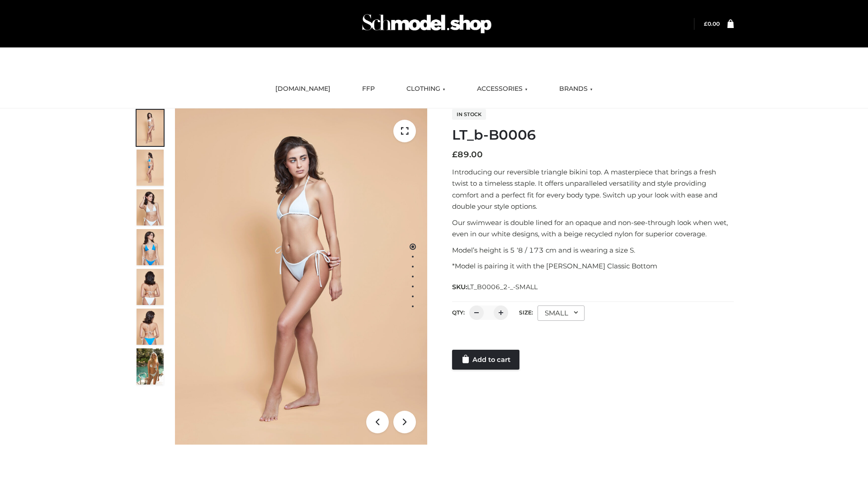  What do you see at coordinates (301, 277) in the screenshot?
I see `img: ArielClassicBikiniTop_CloudNine_AzureSky_OW114ECO_1` at bounding box center [301, 277].